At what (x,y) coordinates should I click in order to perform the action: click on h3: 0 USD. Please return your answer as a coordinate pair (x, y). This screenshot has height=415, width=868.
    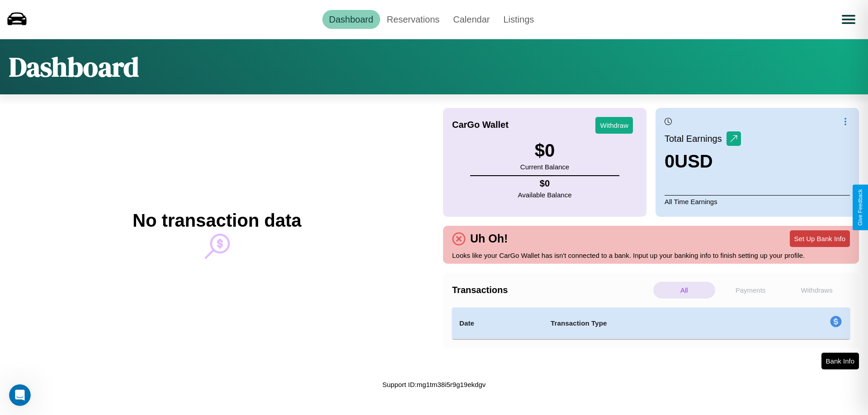
    Looking at the image, I should click on (702, 161).